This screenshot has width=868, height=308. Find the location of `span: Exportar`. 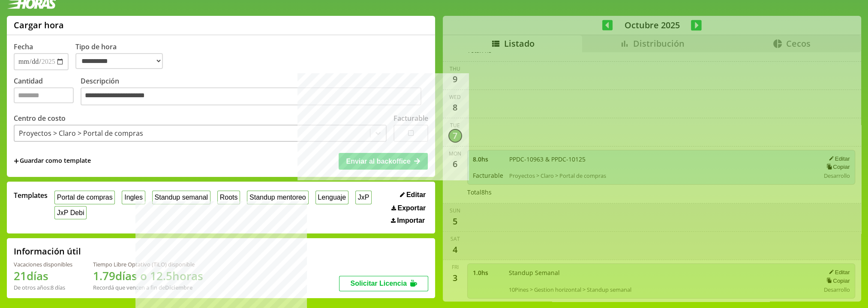

span: Exportar is located at coordinates (411, 208).